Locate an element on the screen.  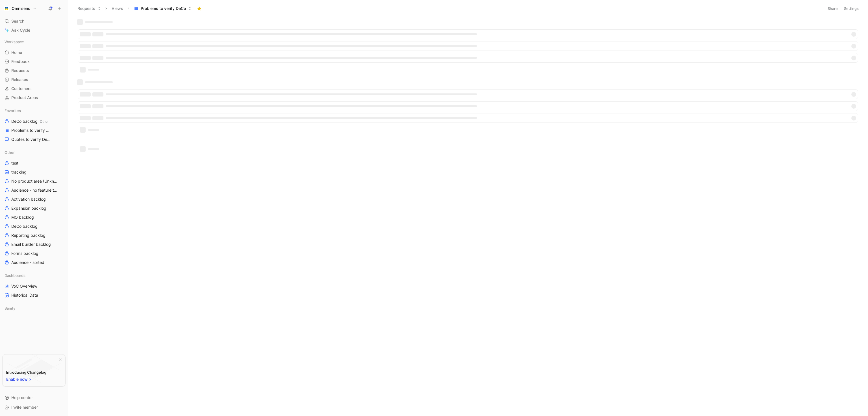
span: Activation backlog is located at coordinates (28, 199).